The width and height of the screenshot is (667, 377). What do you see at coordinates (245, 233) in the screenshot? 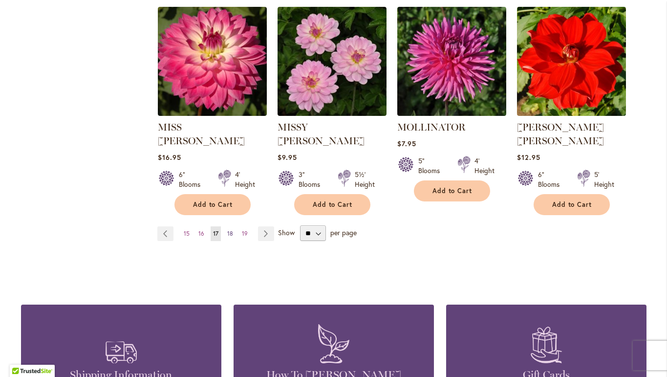
I see `span: 19` at bounding box center [245, 233].